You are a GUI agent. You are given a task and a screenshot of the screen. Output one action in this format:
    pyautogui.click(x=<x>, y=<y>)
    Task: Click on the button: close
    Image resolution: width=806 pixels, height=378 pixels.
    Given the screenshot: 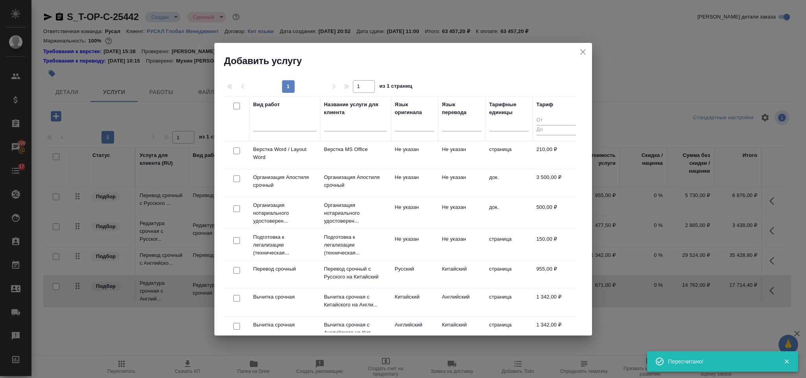 What is the action you would take?
    pyautogui.click(x=583, y=52)
    